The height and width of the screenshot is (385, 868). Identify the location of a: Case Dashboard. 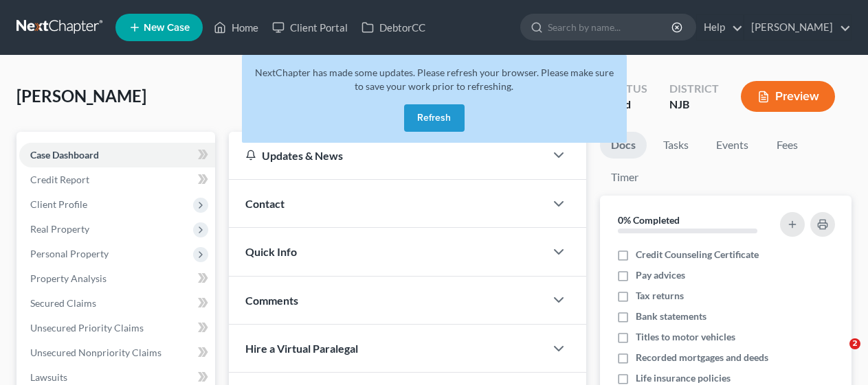
(117, 155).